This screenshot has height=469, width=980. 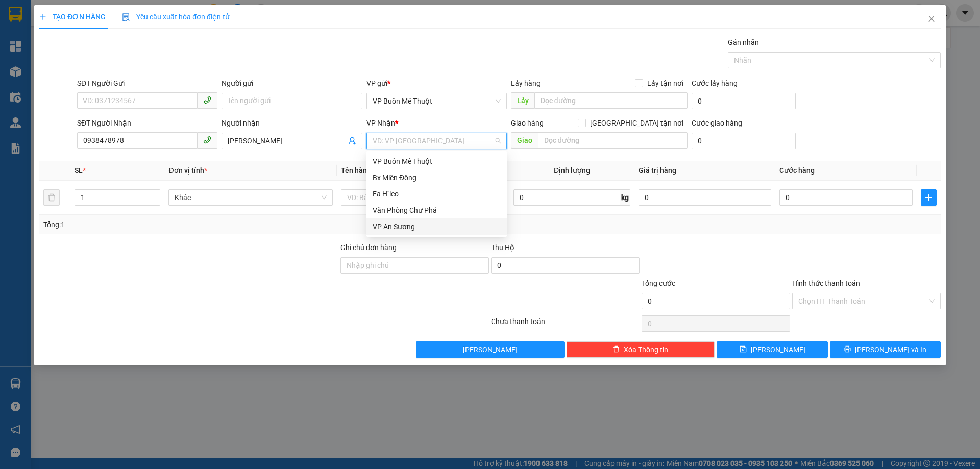 What do you see at coordinates (437, 177) in the screenshot?
I see `div: Bx Miền Đông` at bounding box center [437, 177].